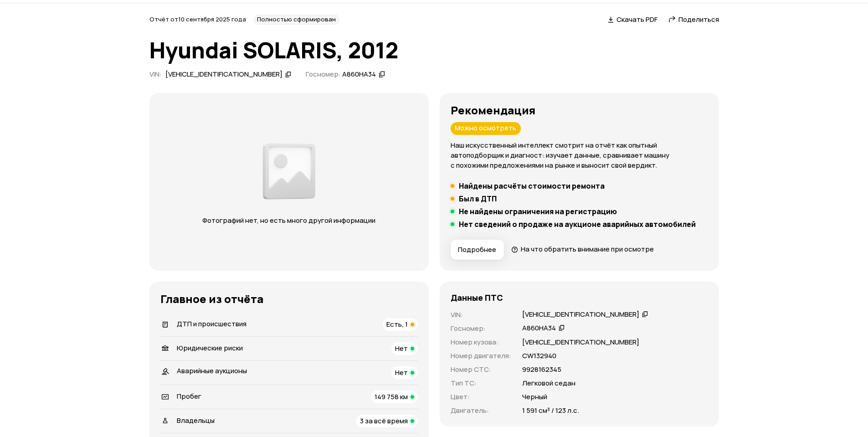 Image resolution: width=868 pixels, height=437 pixels. What do you see at coordinates (289, 220) in the screenshot?
I see `p: Фотографий нет, но есть много другой информации` at bounding box center [289, 220].